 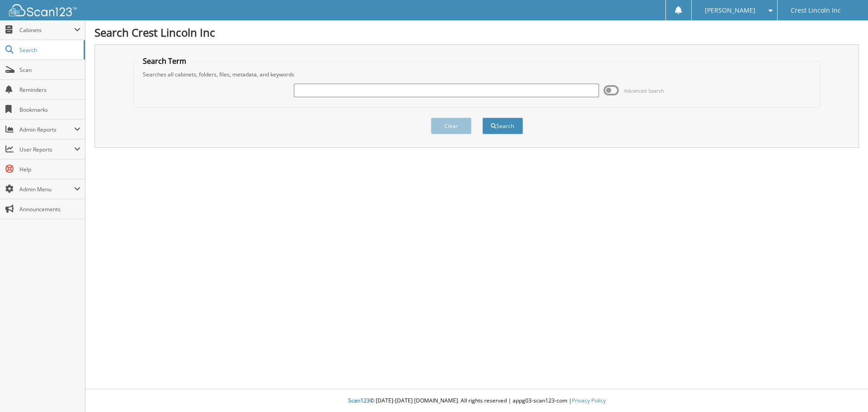 I want to click on span: Reminders, so click(x=50, y=90).